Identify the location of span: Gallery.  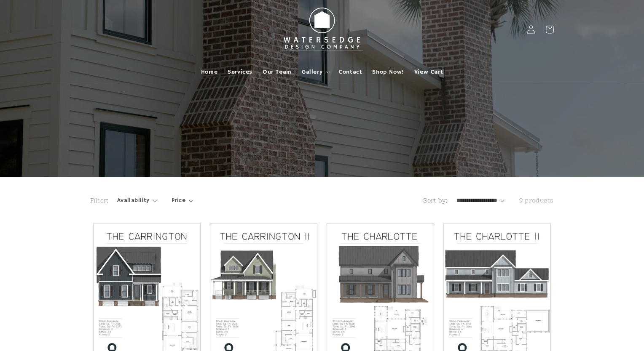
(312, 72).